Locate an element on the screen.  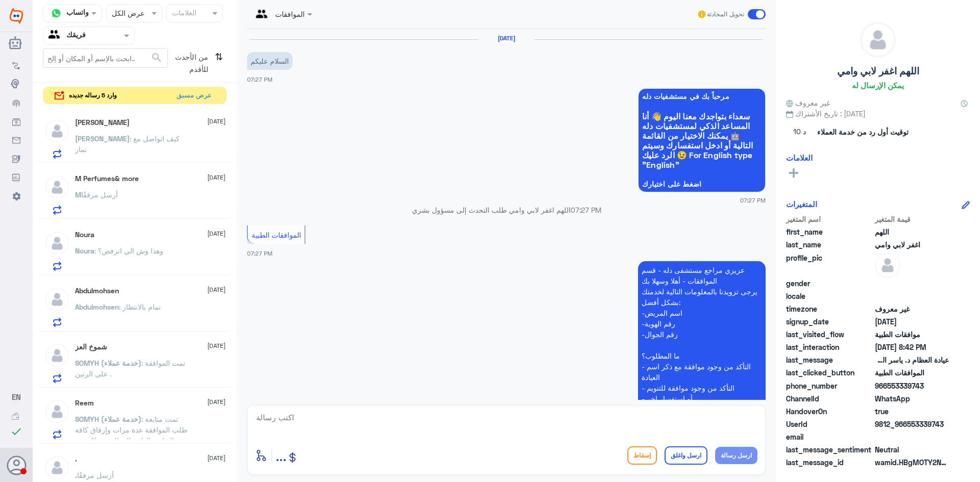
span: 966553339743 is located at coordinates (911, 386).